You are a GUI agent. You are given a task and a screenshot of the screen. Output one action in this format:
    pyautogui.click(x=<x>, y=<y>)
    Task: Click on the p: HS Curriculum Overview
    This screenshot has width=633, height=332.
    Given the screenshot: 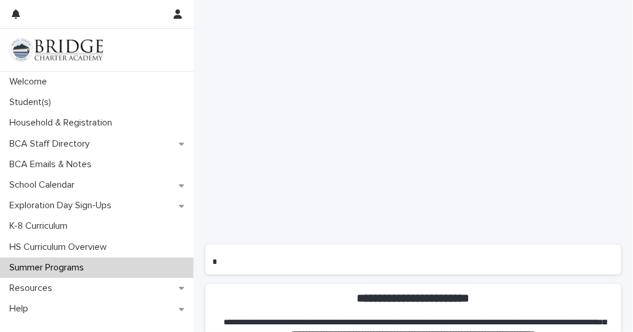 What is the action you would take?
    pyautogui.click(x=60, y=247)
    